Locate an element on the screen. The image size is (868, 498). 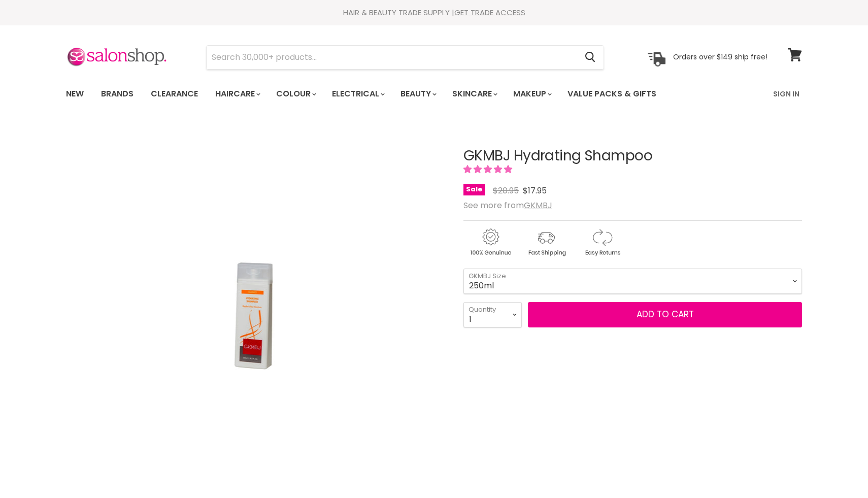
span: $20.95 is located at coordinates (506, 191).